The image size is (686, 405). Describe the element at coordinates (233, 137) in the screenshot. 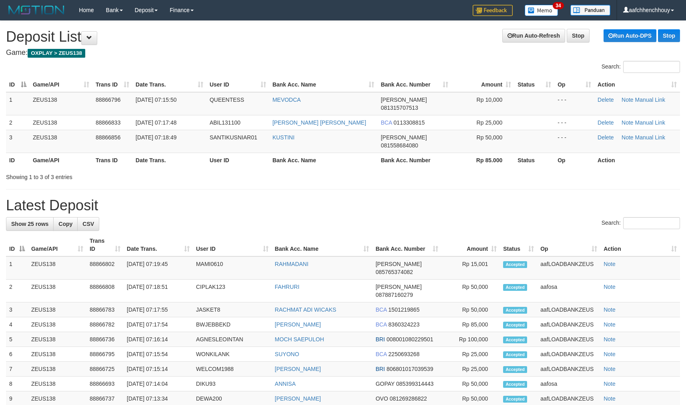

I see `span: SANTIKUSNIAR01` at that location.